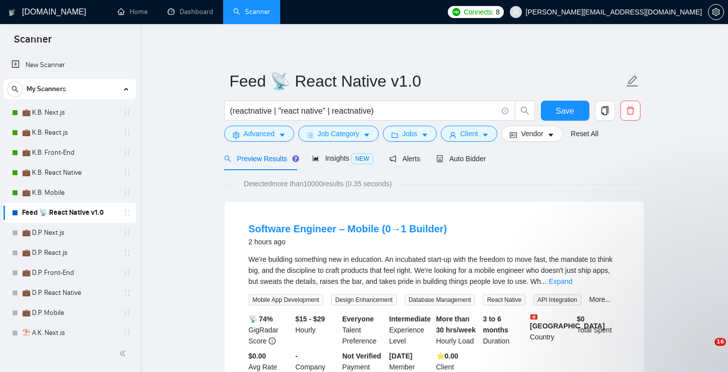 The width and height of the screenshot is (728, 372). What do you see at coordinates (358, 319) in the screenshot?
I see `b: Everyone` at bounding box center [358, 319].